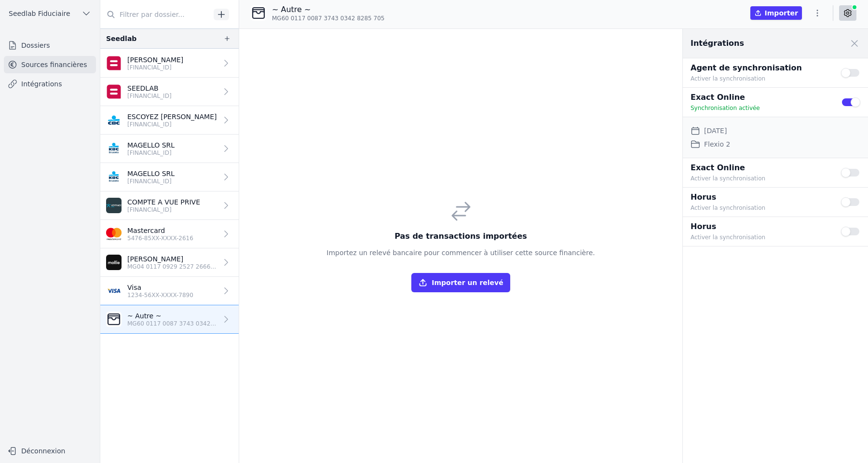  What do you see at coordinates (114, 234) in the screenshot?
I see `img: imageedit_2_6530439554.png` at bounding box center [114, 234].